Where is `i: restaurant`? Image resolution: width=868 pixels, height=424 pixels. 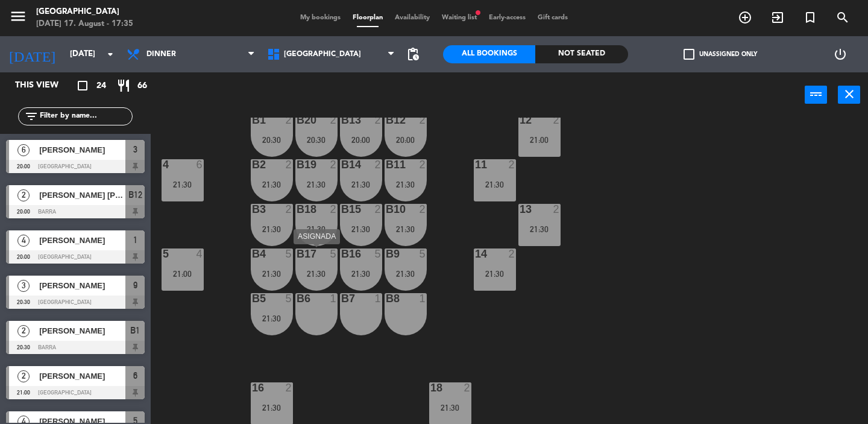
i: restaurant is located at coordinates (123, 86).